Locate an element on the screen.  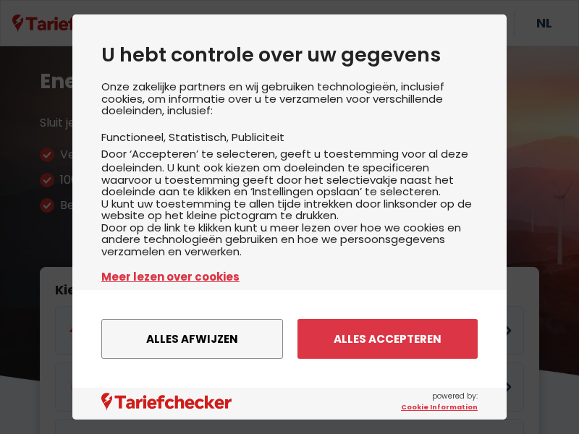
a: Cookie Information is located at coordinates (439, 407).